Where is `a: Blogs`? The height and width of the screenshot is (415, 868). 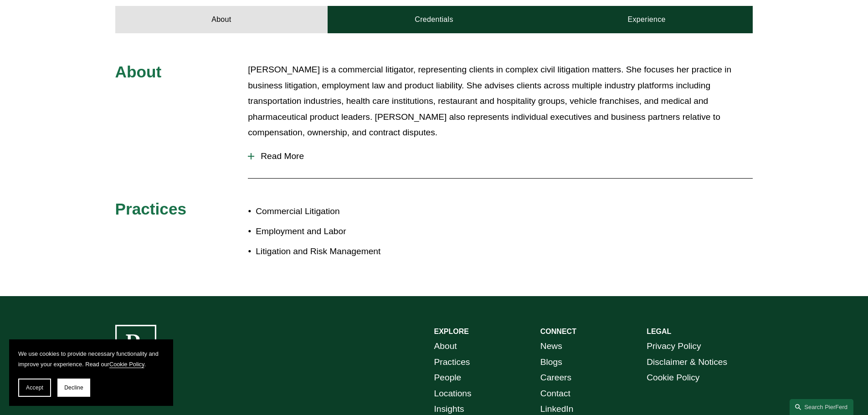
a: Blogs is located at coordinates (551, 362).